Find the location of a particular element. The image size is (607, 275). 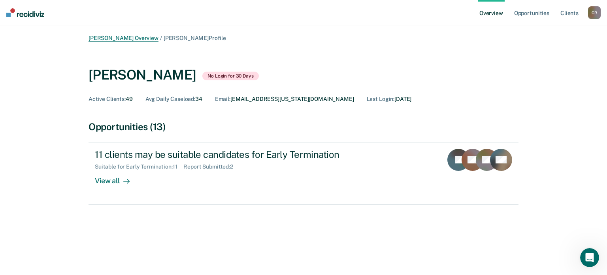

div: 49 is located at coordinates (111, 99).